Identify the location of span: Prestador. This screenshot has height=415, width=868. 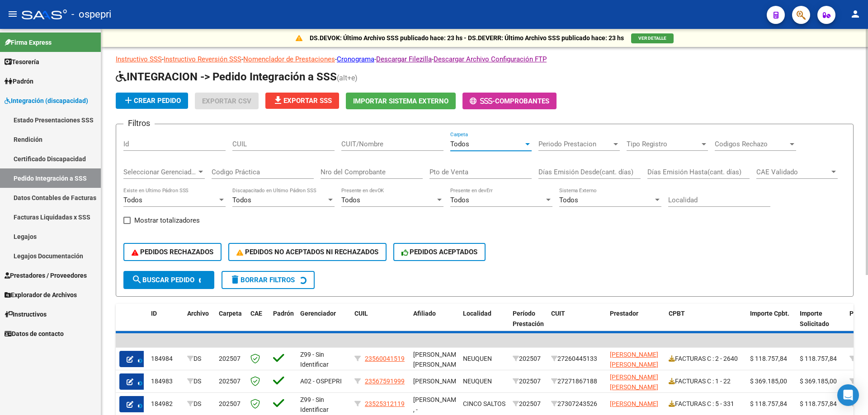
(624, 313).